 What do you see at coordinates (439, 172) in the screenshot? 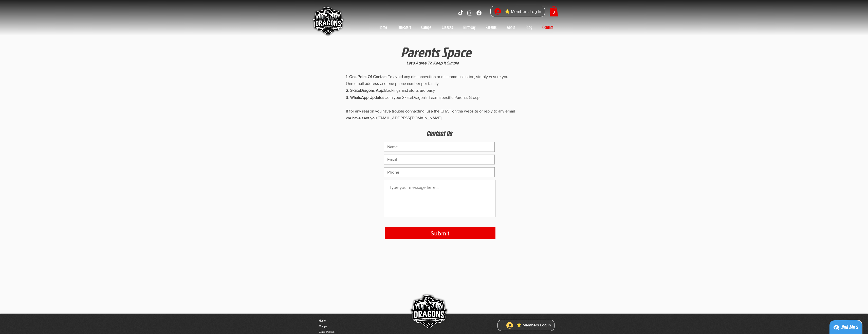
I see `input: Phone` at bounding box center [439, 172].